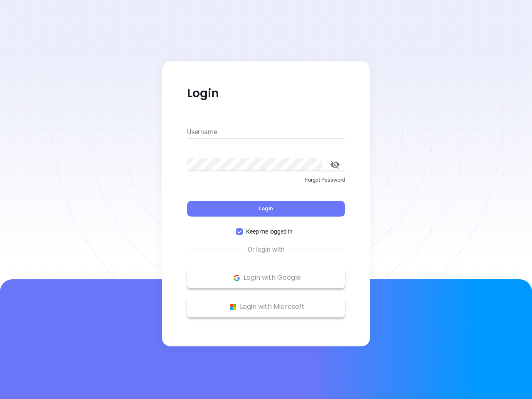 This screenshot has height=399, width=532. I want to click on span: Login, so click(266, 209).